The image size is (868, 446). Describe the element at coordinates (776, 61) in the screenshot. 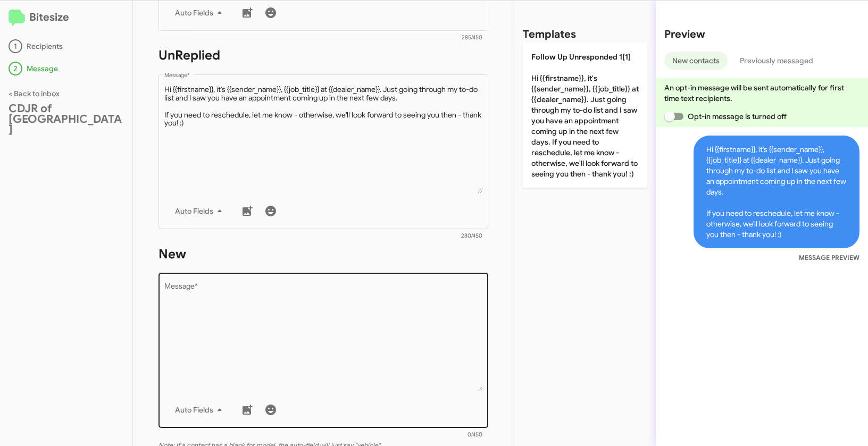

I see `span: Previously messaged` at that location.